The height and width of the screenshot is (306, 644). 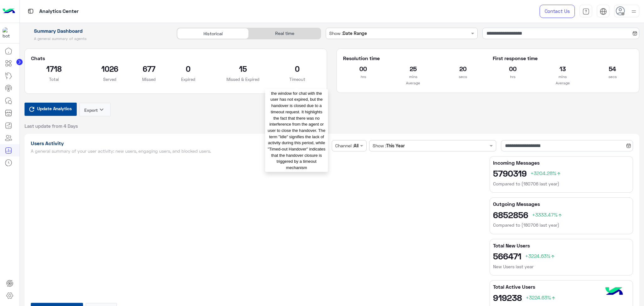 What do you see at coordinates (149, 79) in the screenshot?
I see `p: Missed` at bounding box center [149, 79].